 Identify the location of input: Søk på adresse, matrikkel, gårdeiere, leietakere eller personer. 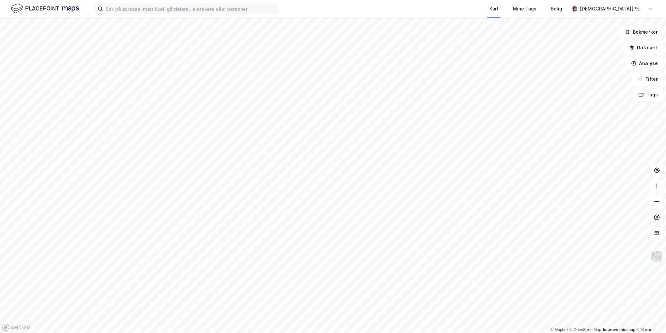
(190, 9).